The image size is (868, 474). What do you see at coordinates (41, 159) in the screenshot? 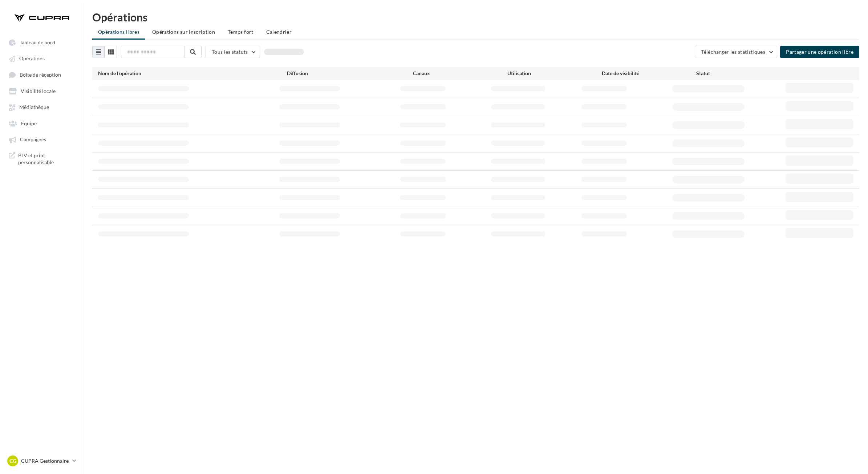
I see `a: PLV et print personnalisable` at bounding box center [41, 159].